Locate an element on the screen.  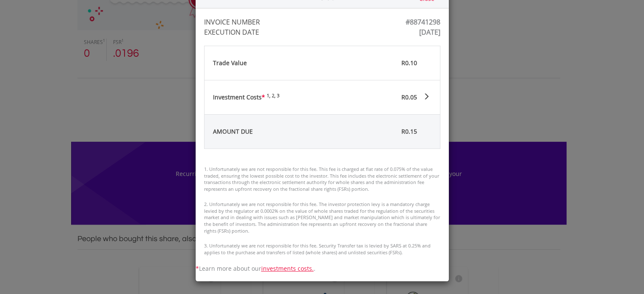
li: 2. Unfortunately we are not responsible for this fee. The investor protection levy is a mandatory... is located at coordinates (322, 217).